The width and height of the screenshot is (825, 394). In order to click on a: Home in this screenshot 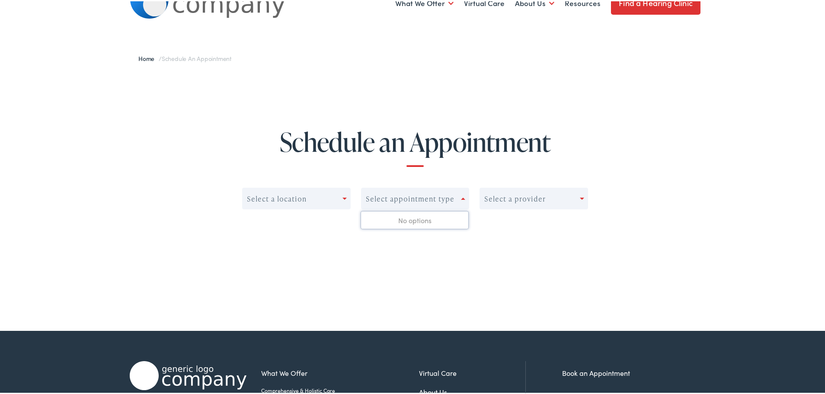, I will do `click(148, 57)`.